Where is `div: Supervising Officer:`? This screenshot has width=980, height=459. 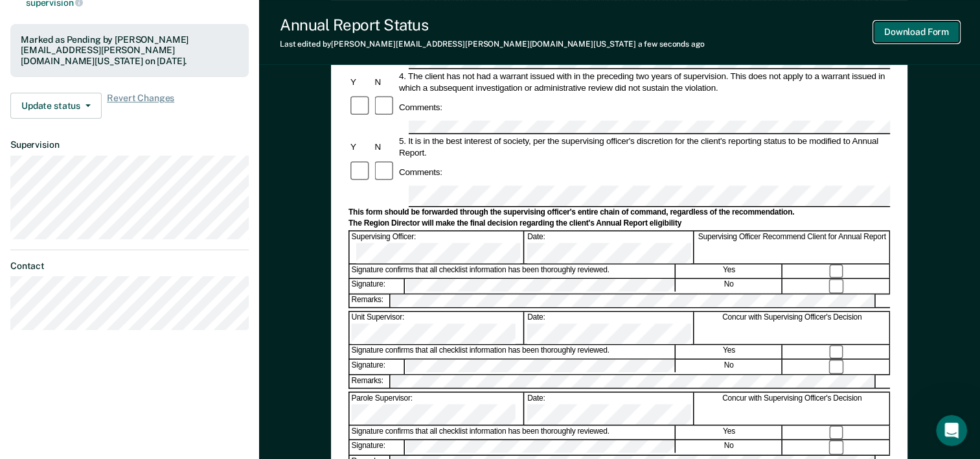
div: Supervising Officer: is located at coordinates (437, 246).